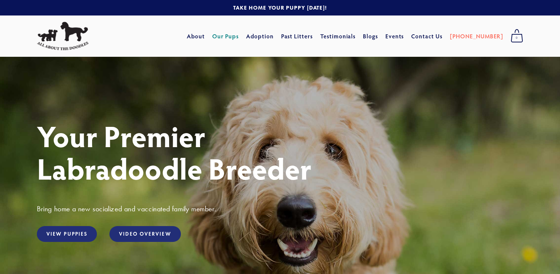  Describe the element at coordinates (517, 38) in the screenshot. I see `span: 0` at that location.